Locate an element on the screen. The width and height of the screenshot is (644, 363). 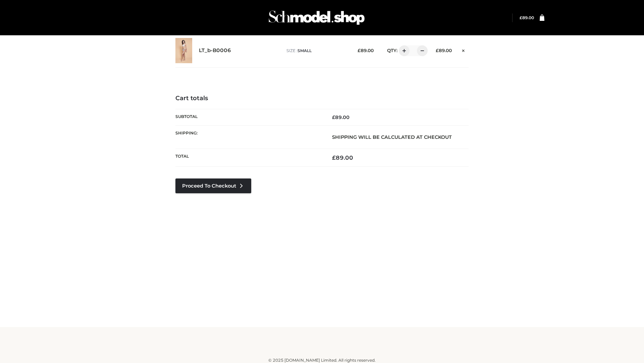
strong: Shipping will be calculated at checkout is located at coordinates (392, 137).